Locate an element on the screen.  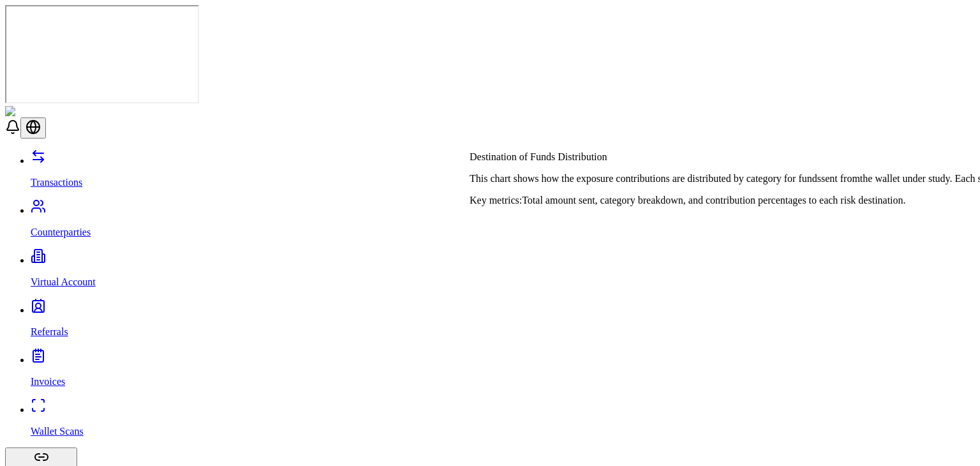
p: Transactions is located at coordinates (503, 183).